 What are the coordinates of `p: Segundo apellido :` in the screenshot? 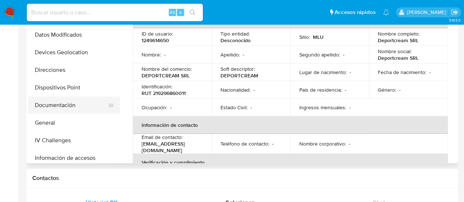 It's located at (319, 55).